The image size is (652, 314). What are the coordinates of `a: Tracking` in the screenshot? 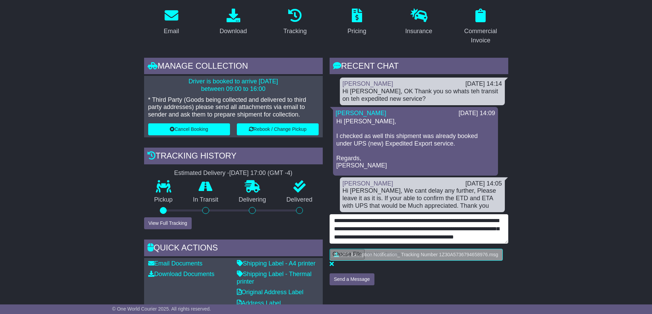 It's located at (295, 22).